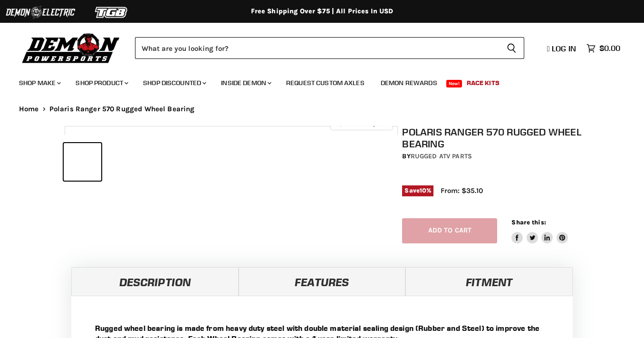 The width and height of the screenshot is (644, 338). Describe the element at coordinates (454, 84) in the screenshot. I see `span: New!` at that location.